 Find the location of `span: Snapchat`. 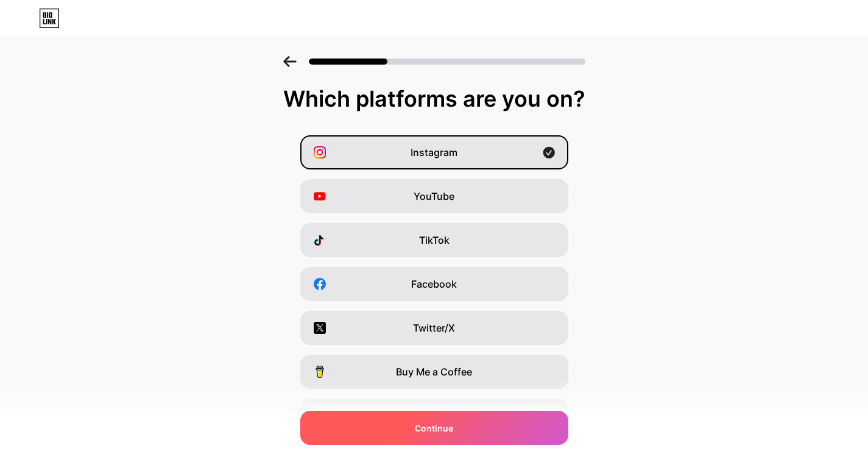

span: Snapchat is located at coordinates (434, 415).